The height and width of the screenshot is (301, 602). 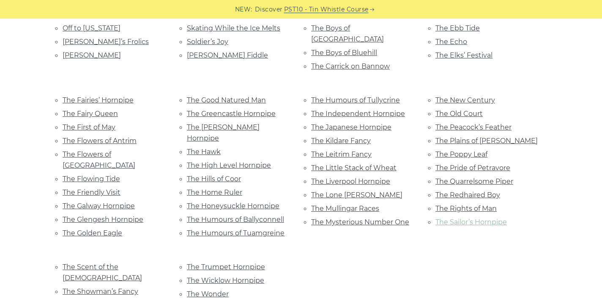 I want to click on a: The Trumpet Hornpipe, so click(x=226, y=267).